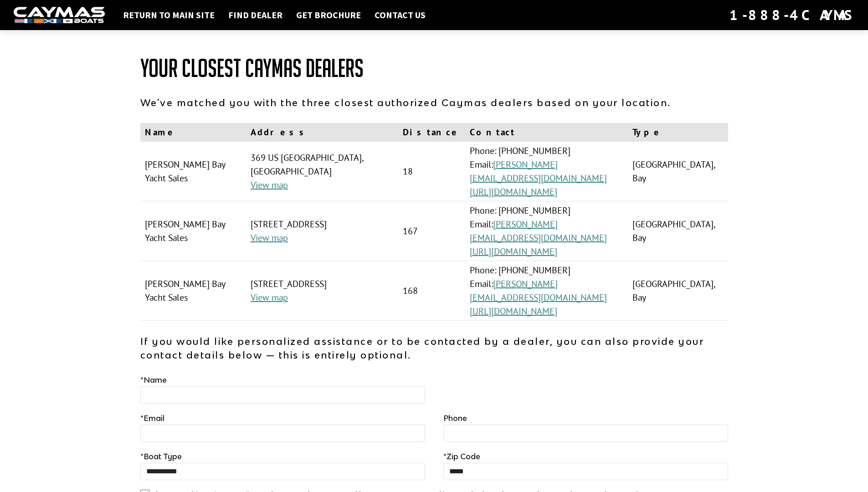 This screenshot has height=492, width=868. What do you see at coordinates (400, 15) in the screenshot?
I see `a: Contact Us` at bounding box center [400, 15].